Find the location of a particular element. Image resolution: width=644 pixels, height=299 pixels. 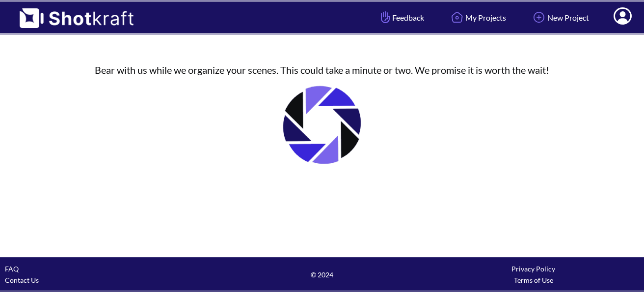

img: Home Icon is located at coordinates (457, 17).